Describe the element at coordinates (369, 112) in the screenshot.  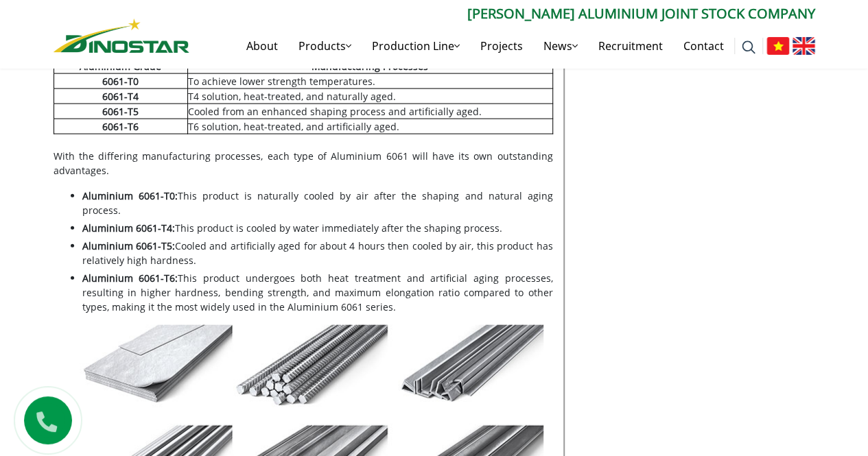
I see `td: Cooled from an enhanced shaping process and artificially aged.` at that location.